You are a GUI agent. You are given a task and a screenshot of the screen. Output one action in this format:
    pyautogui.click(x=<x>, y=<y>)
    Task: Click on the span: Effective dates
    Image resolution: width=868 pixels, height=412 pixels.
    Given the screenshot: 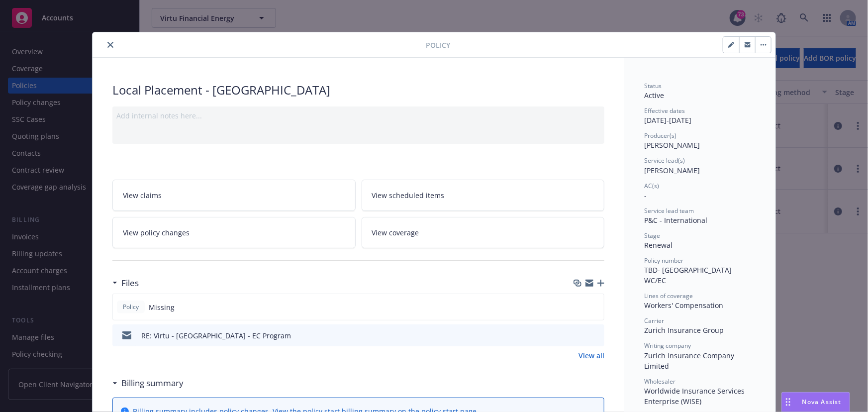 What is the action you would take?
    pyautogui.click(x=665, y=110)
    